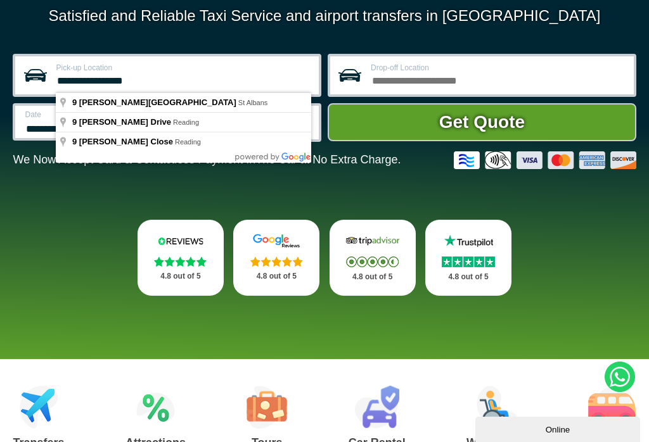 The image size is (649, 442). I want to click on img: Reviews.io, so click(181, 241).